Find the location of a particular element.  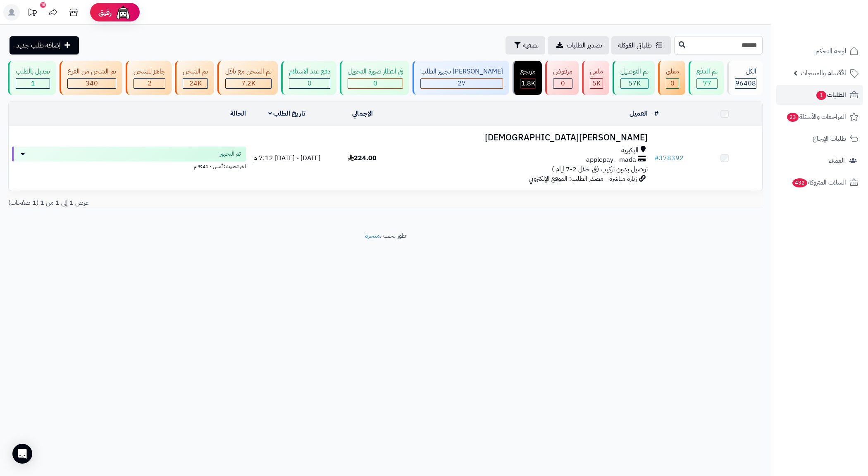

span: 24K is located at coordinates (196, 84).